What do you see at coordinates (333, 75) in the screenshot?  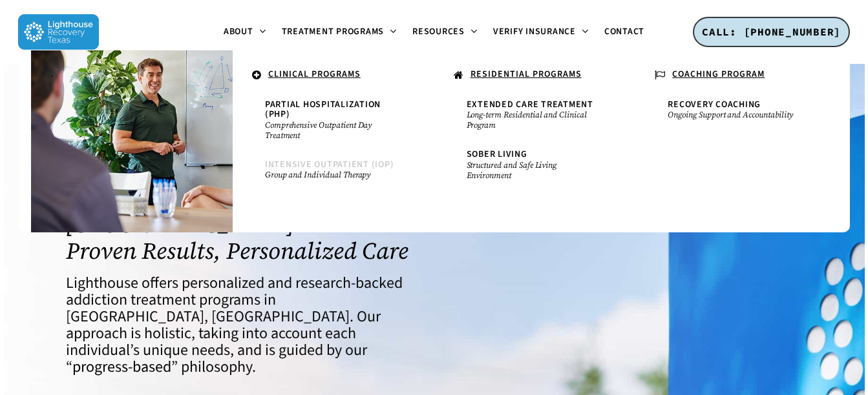 I see `a: CLINICAL PROGRAMS` at bounding box center [333, 75].